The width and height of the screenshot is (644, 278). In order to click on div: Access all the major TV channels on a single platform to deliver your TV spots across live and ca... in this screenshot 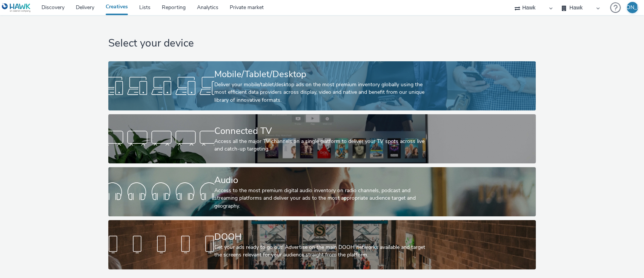, I will do `click(321, 145)`.